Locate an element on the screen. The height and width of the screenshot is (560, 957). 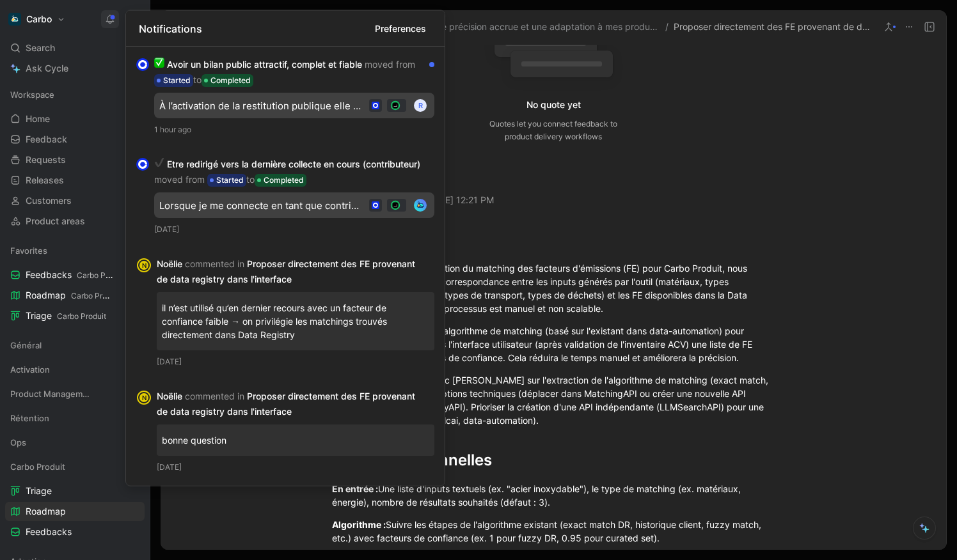
button: Preferences is located at coordinates (400, 28).